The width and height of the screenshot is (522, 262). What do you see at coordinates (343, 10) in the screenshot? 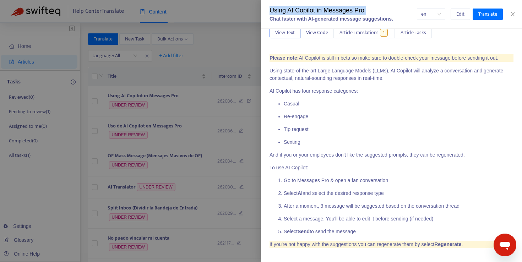
I see `div: Using AI Copilot in Messages Pro` at bounding box center [343, 10].